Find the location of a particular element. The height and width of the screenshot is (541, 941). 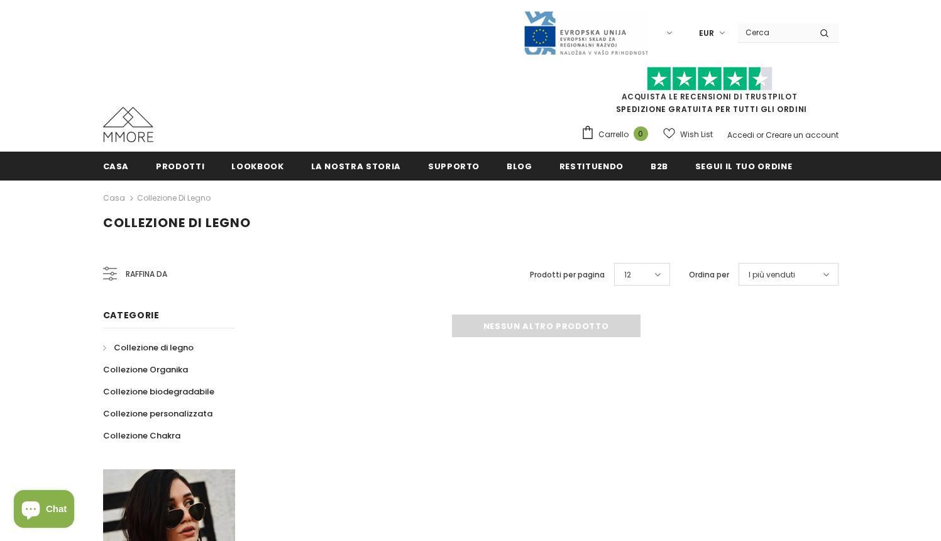

a: Collezione Chakra is located at coordinates (142, 435).